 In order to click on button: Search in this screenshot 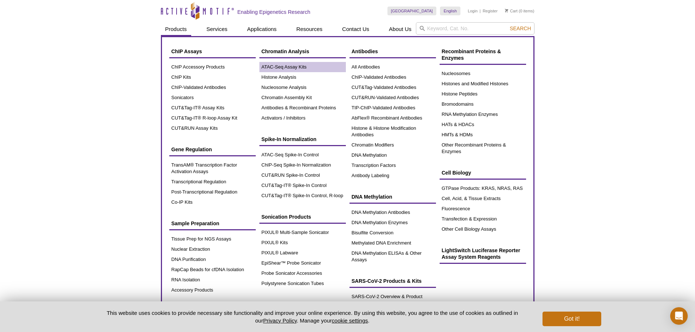, I will do `click(520, 28)`.